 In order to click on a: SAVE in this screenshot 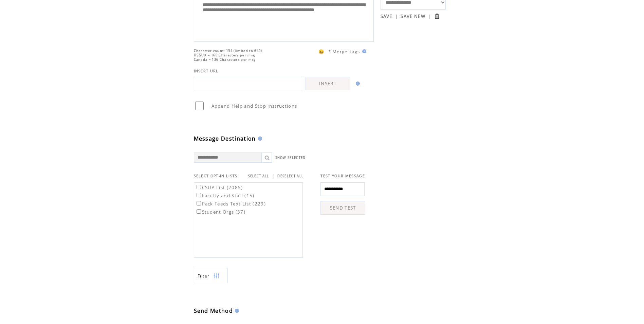, I will do `click(386, 16)`.